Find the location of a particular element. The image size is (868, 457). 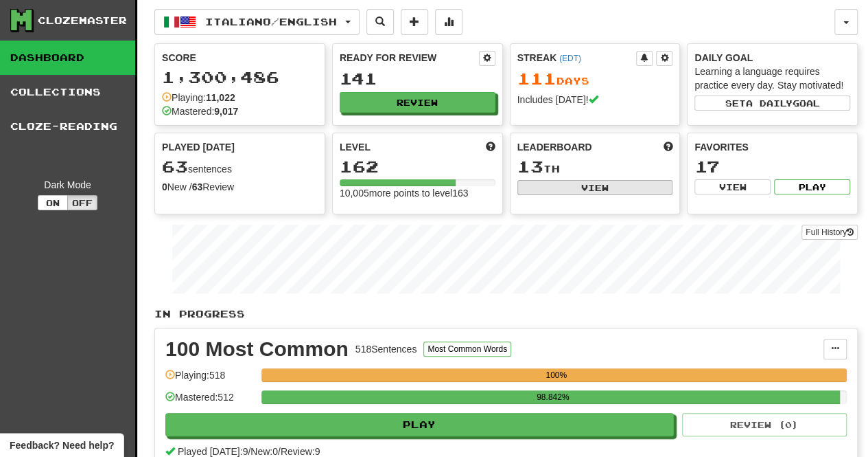

div: New / Review is located at coordinates (239, 187).